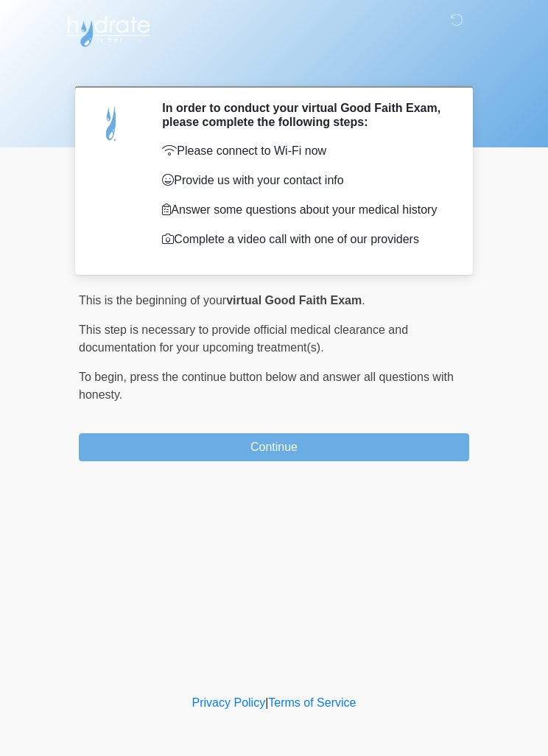 This screenshot has height=756, width=548. I want to click on a: Terms of Service, so click(312, 701).